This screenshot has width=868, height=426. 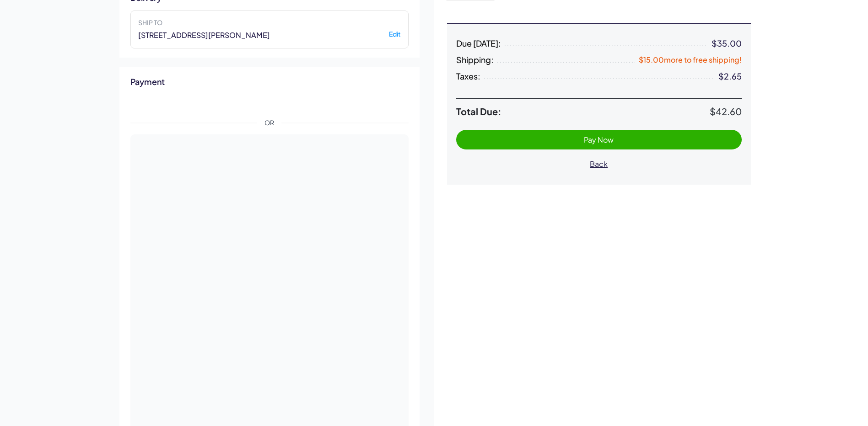 I want to click on button: Edit, so click(x=395, y=34).